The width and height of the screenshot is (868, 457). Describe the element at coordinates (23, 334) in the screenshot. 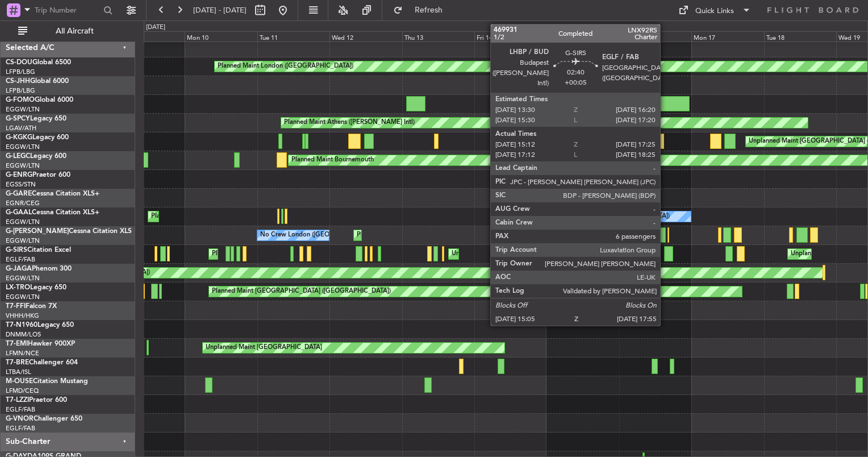

I see `a: DNMM/LOS` at that location.